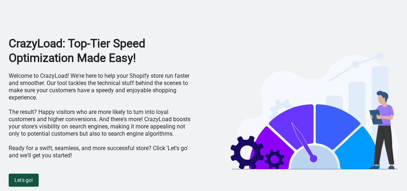  Describe the element at coordinates (315, 110) in the screenshot. I see `img: welcome-illustration-bf6e7d16.svg` at that location.